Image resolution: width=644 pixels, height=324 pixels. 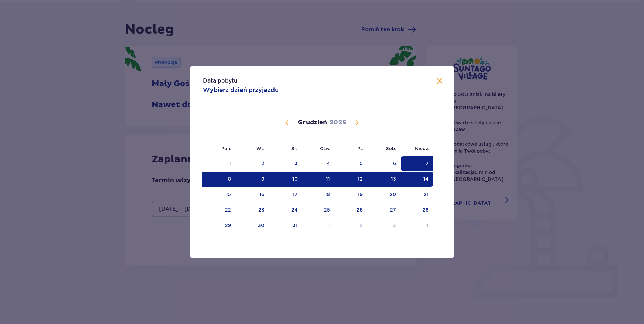 What do you see at coordinates (393, 194) in the screenshot?
I see `div: 20` at bounding box center [393, 194].